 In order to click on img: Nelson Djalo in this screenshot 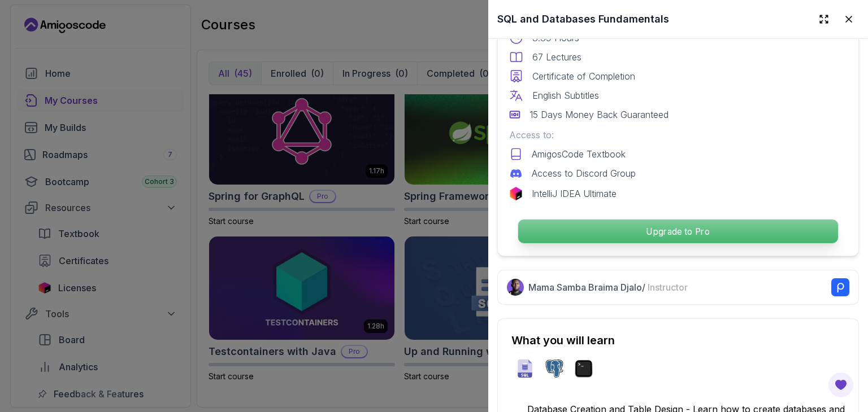, I will do `click(515, 288)`.